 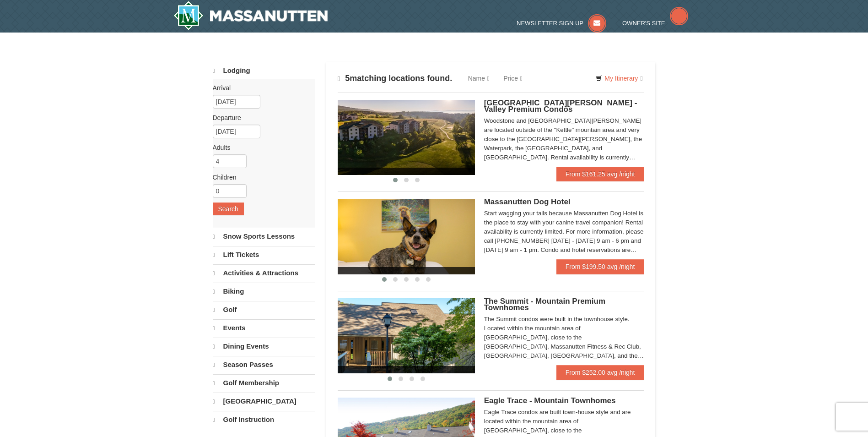 What do you see at coordinates (250, 15) in the screenshot?
I see `img: Massanutten Resort Logo` at bounding box center [250, 15].